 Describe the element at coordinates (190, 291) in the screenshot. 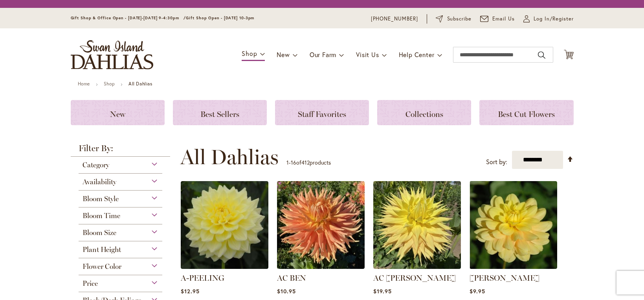

I see `span: $12.95` at that location.